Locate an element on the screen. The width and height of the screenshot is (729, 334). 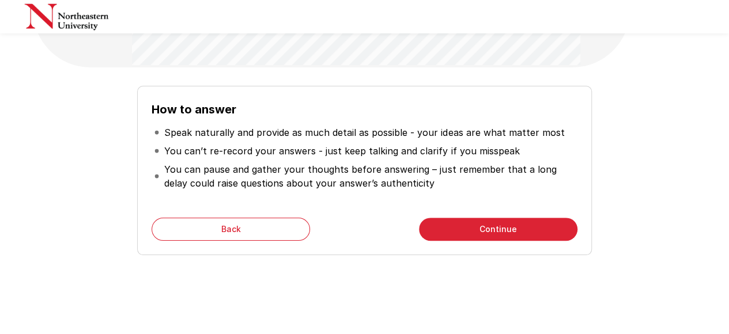
b: How to answer is located at coordinates (194, 109).